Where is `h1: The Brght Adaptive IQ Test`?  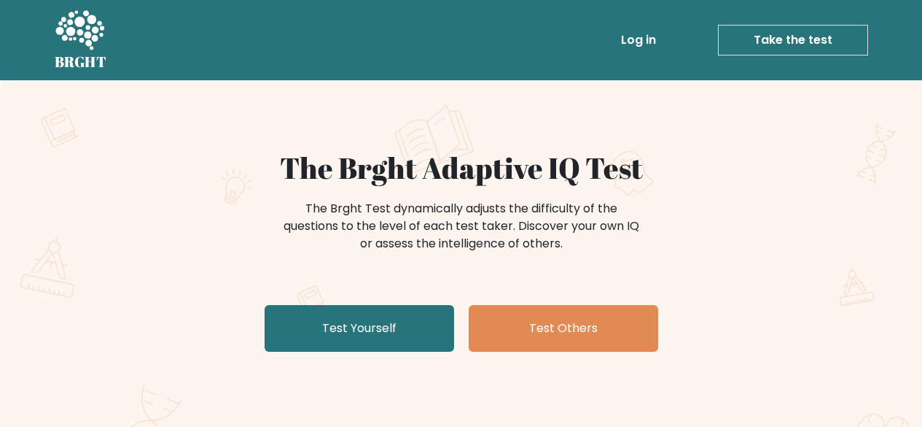
h1: The Brght Adaptive IQ Test is located at coordinates (462, 168).